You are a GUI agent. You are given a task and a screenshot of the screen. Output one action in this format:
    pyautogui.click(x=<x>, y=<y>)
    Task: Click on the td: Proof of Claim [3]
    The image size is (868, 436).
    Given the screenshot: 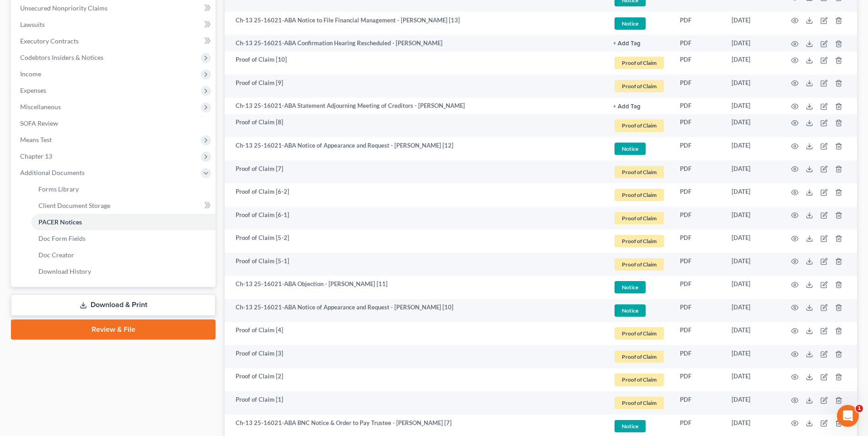 What is the action you would take?
    pyautogui.click(x=415, y=356)
    